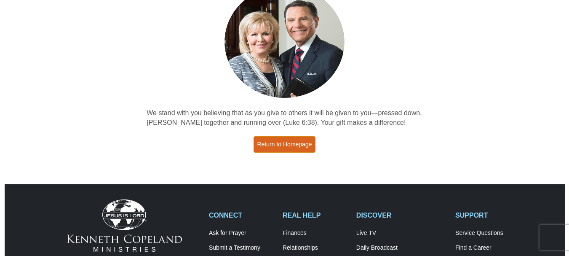 This screenshot has height=256, width=569. What do you see at coordinates (402, 233) in the screenshot?
I see `a: Live TV` at bounding box center [402, 233].